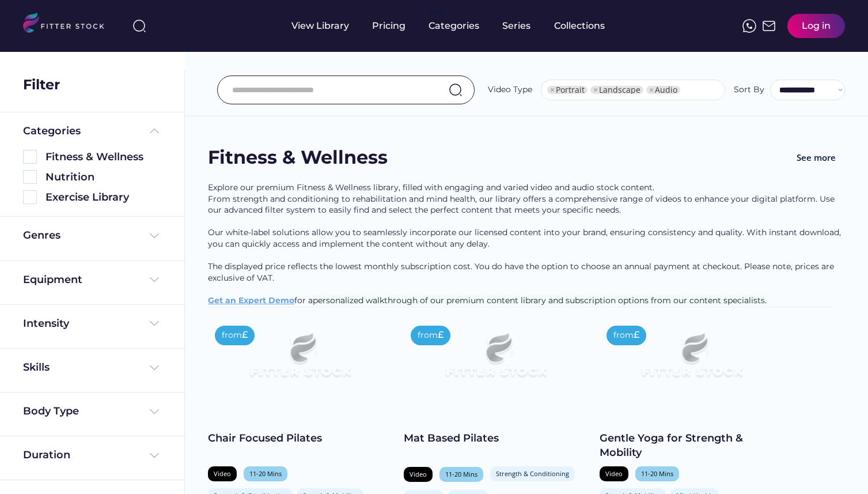  Describe the element at coordinates (300, 438) in the screenshot. I see `div: Chair Focused Pilates` at that location.